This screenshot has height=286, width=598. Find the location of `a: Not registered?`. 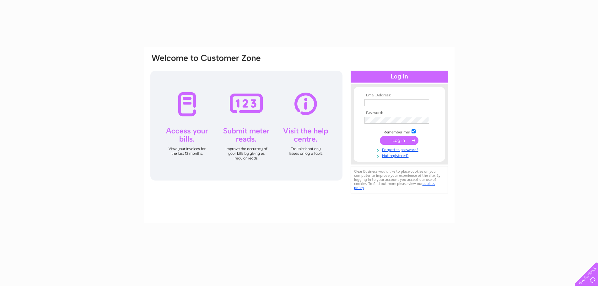

a: Not registered? is located at coordinates (400, 155).